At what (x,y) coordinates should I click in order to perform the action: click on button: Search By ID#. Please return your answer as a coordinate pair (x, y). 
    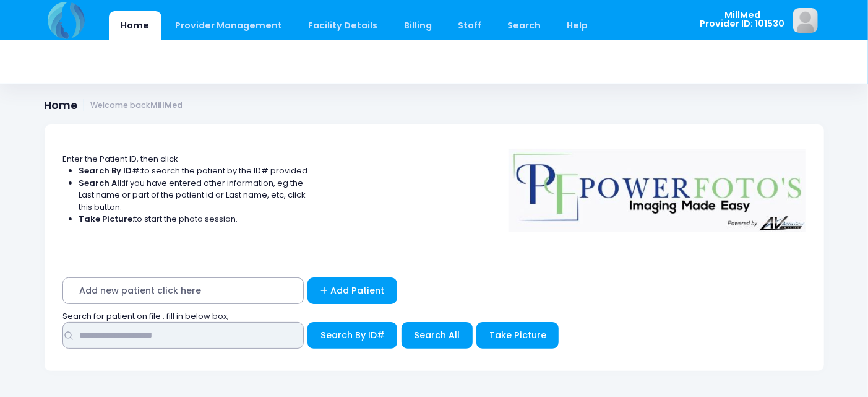
    Looking at the image, I should click on (352, 335).